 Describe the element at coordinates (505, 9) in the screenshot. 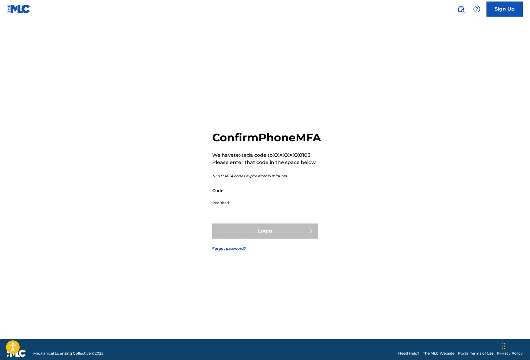

I see `a: Sign Up` at that location.